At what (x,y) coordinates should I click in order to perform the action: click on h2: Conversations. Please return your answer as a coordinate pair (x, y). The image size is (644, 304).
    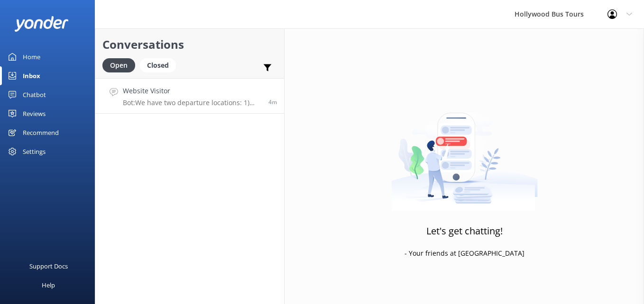
    Looking at the image, I should click on (190, 44).